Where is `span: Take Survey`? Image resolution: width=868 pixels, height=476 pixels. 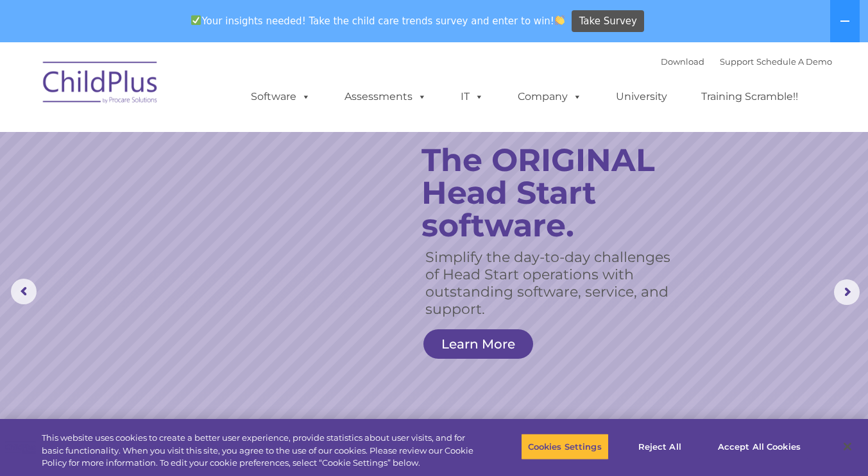
span: Take Survey is located at coordinates (608, 21).